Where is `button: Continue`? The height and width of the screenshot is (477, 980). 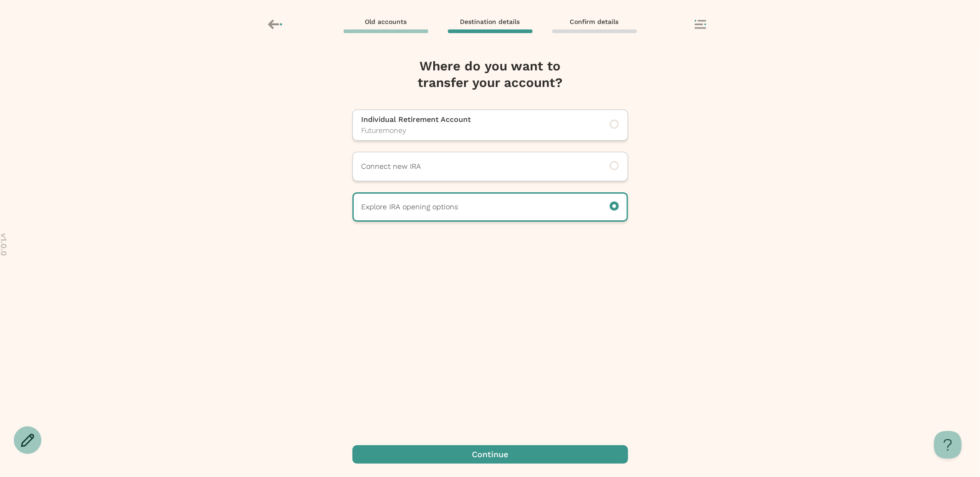 button: Continue is located at coordinates (491, 454).